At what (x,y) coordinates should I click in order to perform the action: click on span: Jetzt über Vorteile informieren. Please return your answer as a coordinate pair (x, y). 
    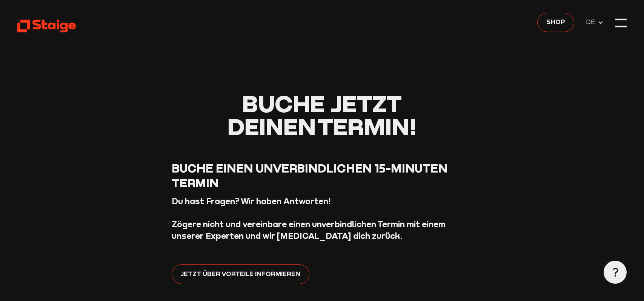
    Looking at the image, I should click on (240, 274).